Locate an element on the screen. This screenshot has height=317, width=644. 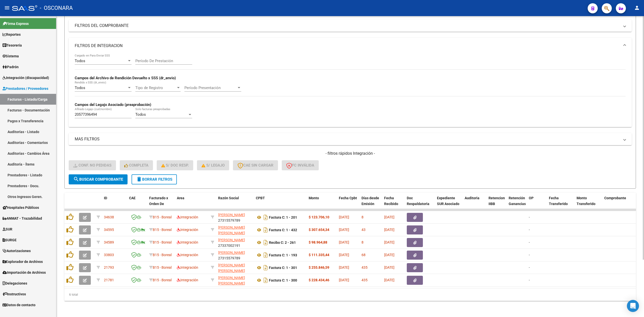
span: CAE is located at coordinates (133, 198).